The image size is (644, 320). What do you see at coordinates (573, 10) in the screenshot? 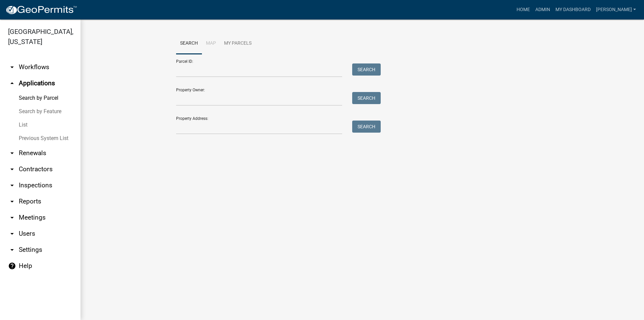
I see `a: My Dashboard` at bounding box center [573, 10].